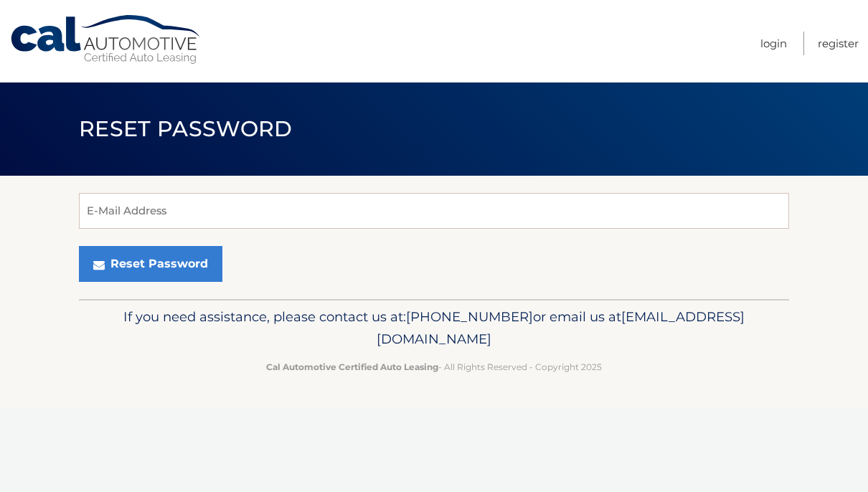 The image size is (868, 492). I want to click on strong: Cal Automotive Certified Auto Leasing, so click(352, 366).